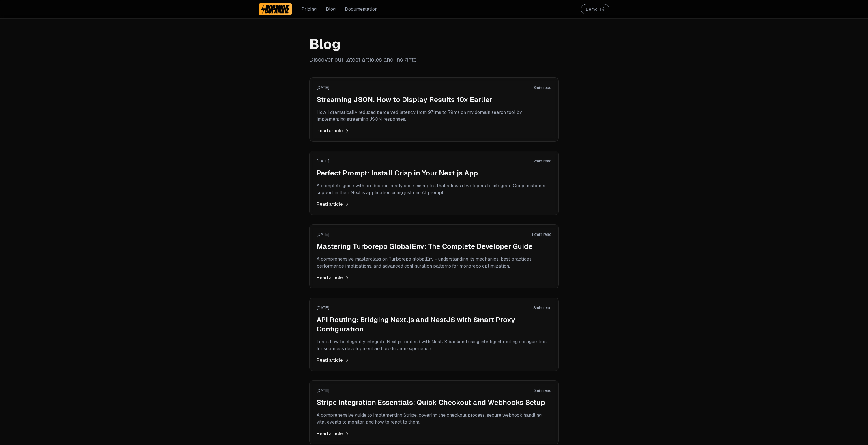  Describe the element at coordinates (543, 161) in the screenshot. I see `div: 2 min read` at that location.